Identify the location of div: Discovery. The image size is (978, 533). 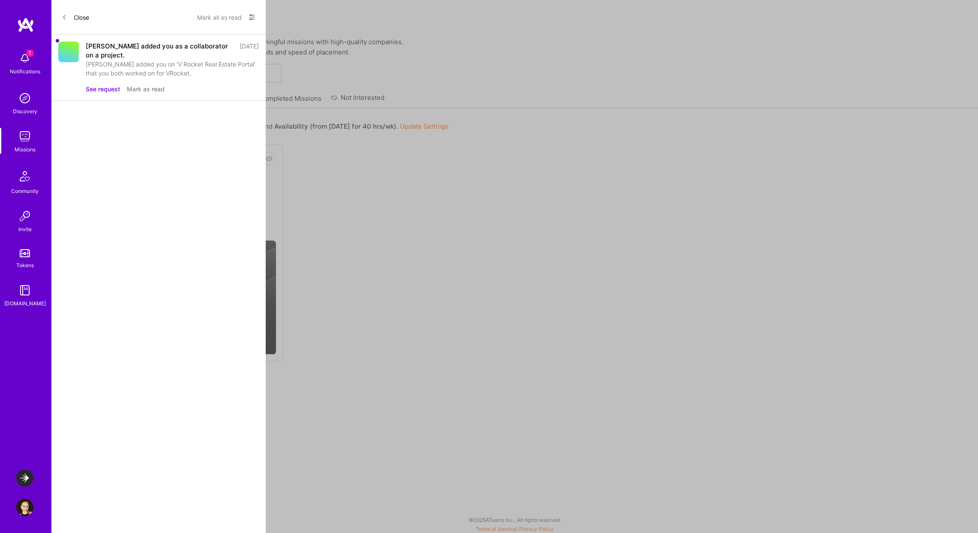
(25, 111).